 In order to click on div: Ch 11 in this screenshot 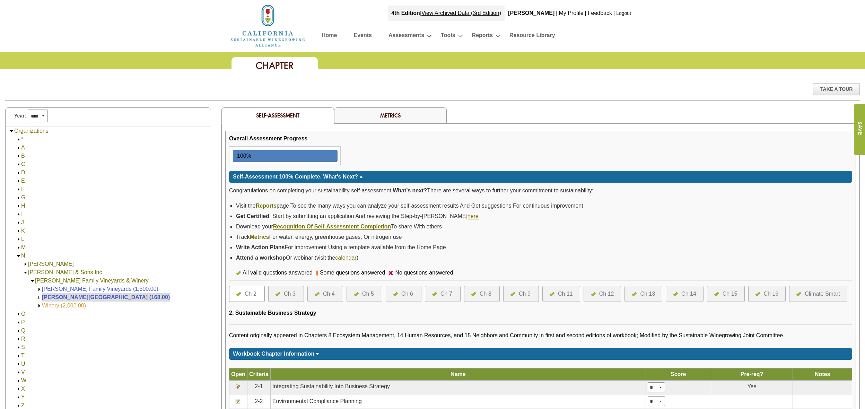, I will do `click(565, 294)`.